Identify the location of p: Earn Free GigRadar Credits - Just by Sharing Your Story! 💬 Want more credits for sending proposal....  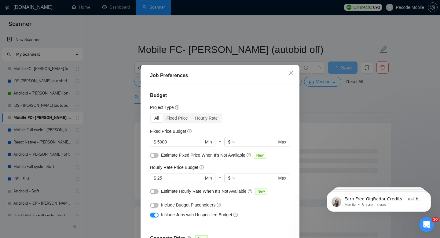
(66, 20).